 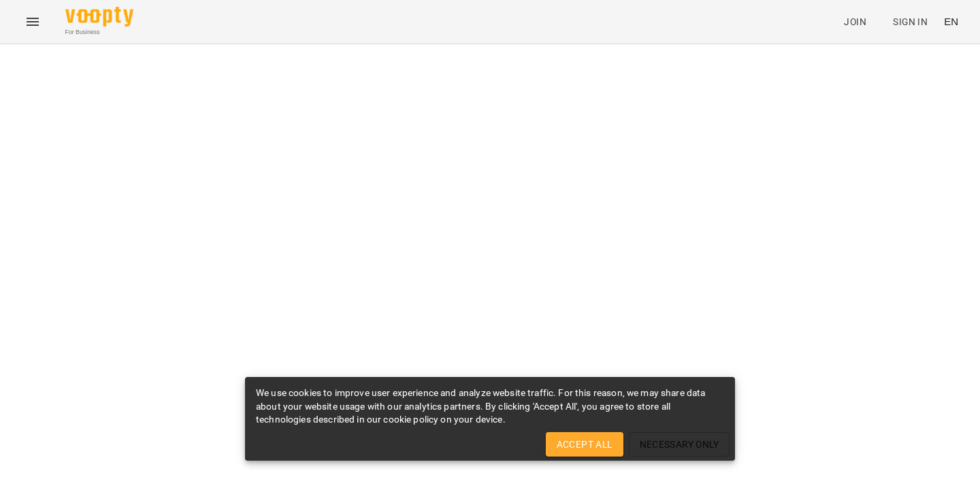 I want to click on img: Voopty Logo, so click(x=99, y=17).